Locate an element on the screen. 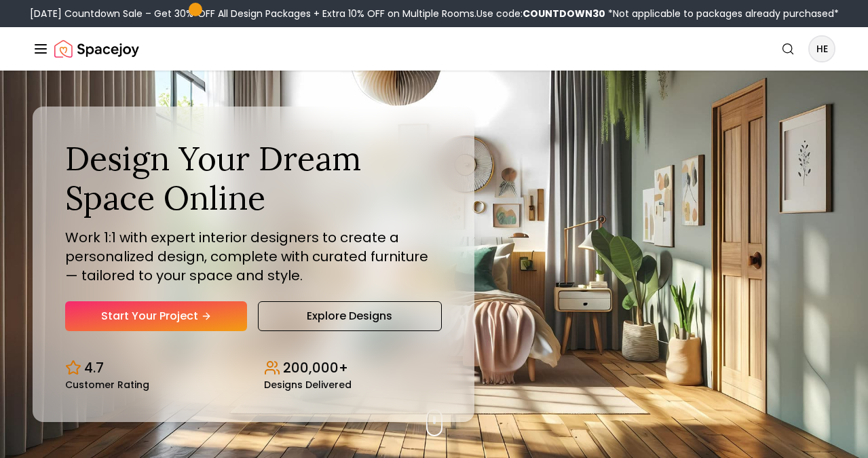  div: Design stats is located at coordinates (253, 369).